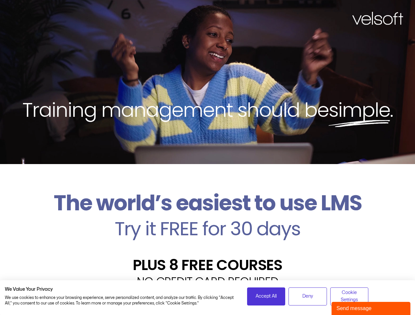  Describe the element at coordinates (207, 265) in the screenshot. I see `h2: PLUS 8 FREE COURSES` at that location.